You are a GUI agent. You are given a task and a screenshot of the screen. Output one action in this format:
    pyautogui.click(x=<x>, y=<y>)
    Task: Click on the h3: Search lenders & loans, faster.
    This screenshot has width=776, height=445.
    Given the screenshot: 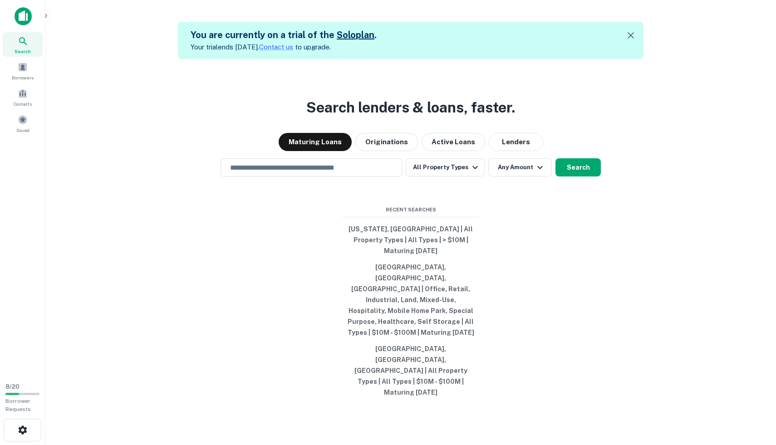 What is the action you would take?
    pyautogui.click(x=411, y=108)
    